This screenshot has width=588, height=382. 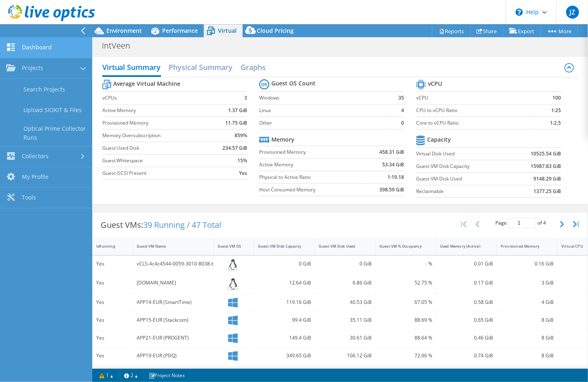 I want to click on div: Provisioned Memory, so click(x=522, y=246).